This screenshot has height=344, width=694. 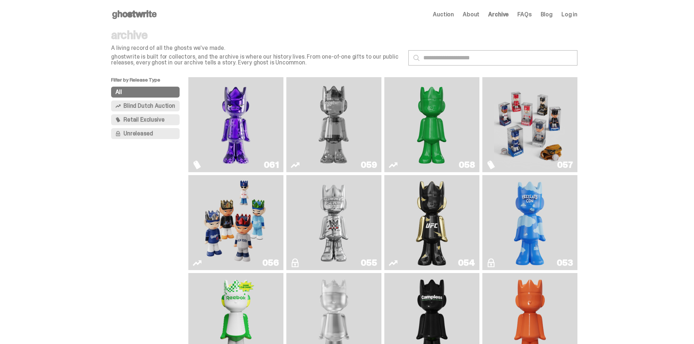 What do you see at coordinates (236, 125) in the screenshot?
I see `a: Fantasy` at bounding box center [236, 125].